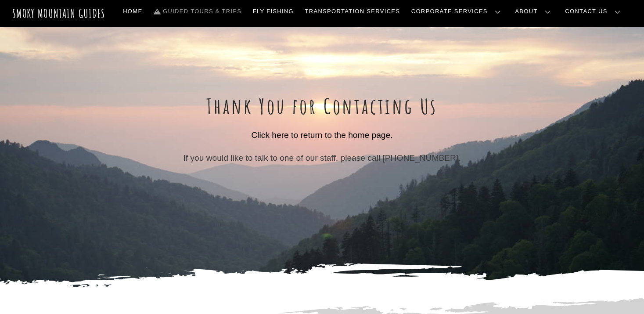 This screenshot has height=314, width=644. Describe the element at coordinates (322, 135) in the screenshot. I see `a: Click here to return to the home page.` at that location.